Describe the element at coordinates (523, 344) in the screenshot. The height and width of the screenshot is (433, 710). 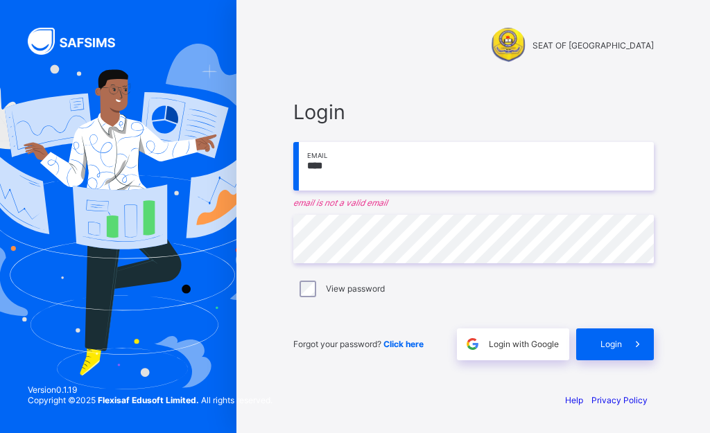
I see `span: Login with Google` at that location.